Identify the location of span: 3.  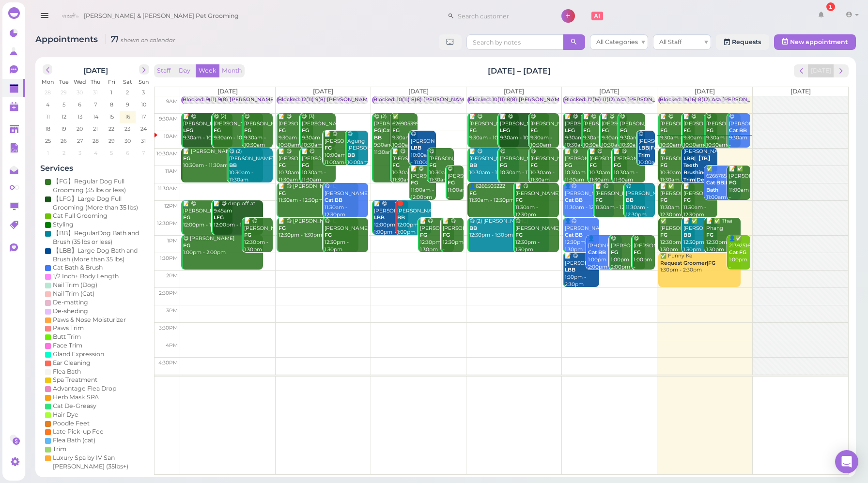
(80, 153).